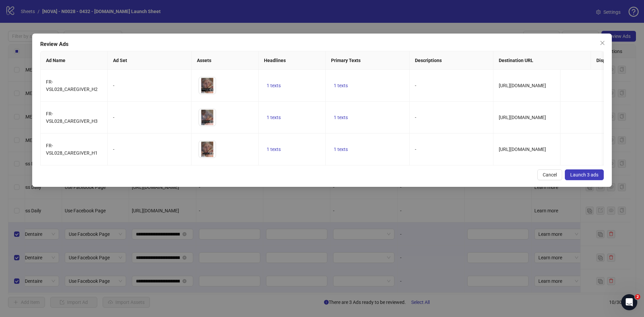  What do you see at coordinates (150, 60) in the screenshot?
I see `th: Ad Set` at bounding box center [150, 60].